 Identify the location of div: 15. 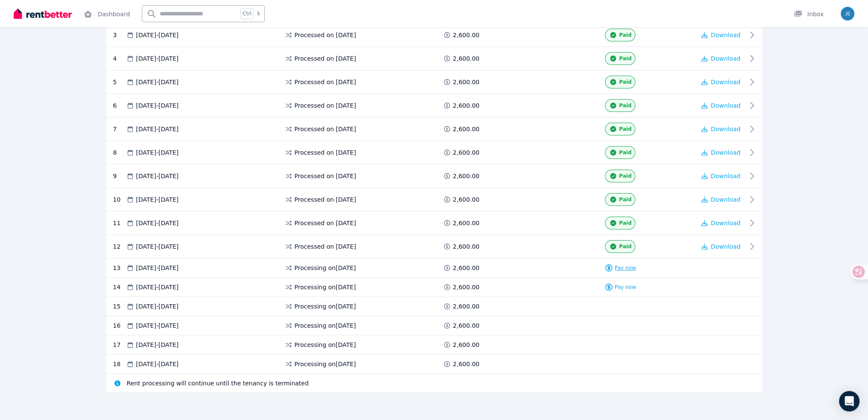
(119, 307).